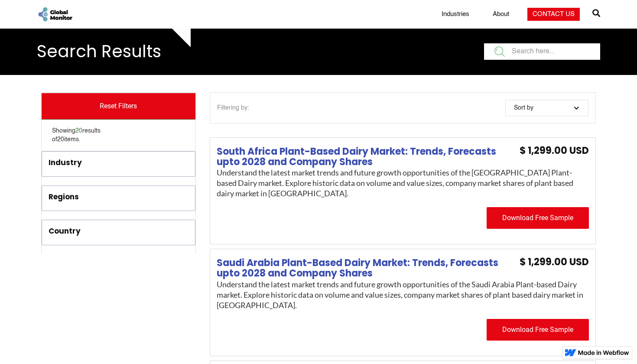 This screenshot has height=364, width=637. What do you see at coordinates (118, 163) in the screenshot?
I see `a: Industry` at bounding box center [118, 163].